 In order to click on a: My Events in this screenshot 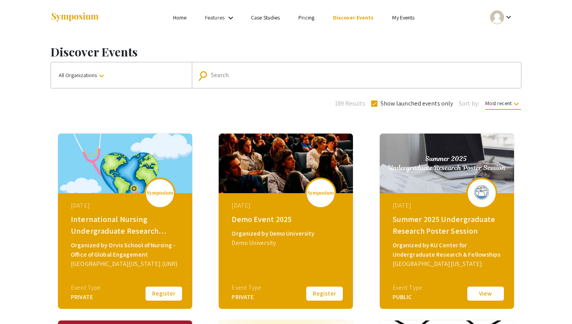, I will do `click(403, 18)`.